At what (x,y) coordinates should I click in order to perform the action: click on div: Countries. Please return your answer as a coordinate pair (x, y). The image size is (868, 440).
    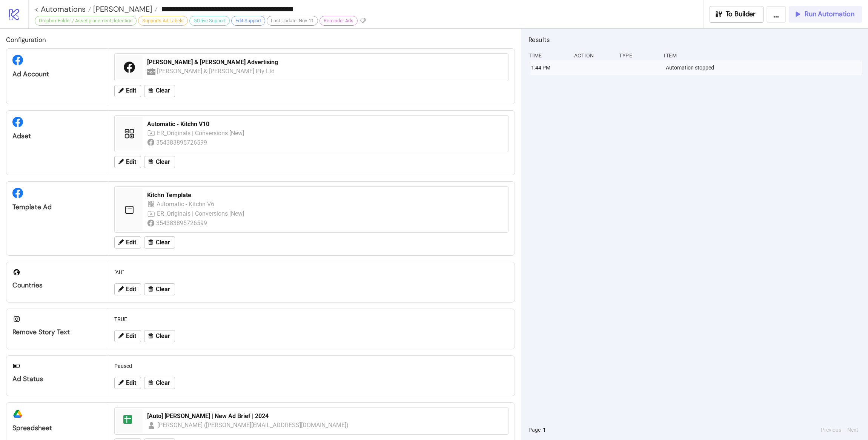
    Looking at the image, I should click on (57, 285).